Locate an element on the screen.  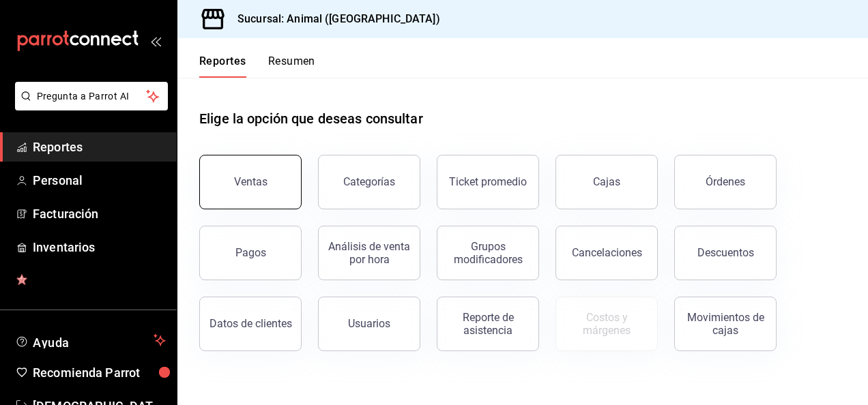
button: Datos de clientes is located at coordinates (250, 325).